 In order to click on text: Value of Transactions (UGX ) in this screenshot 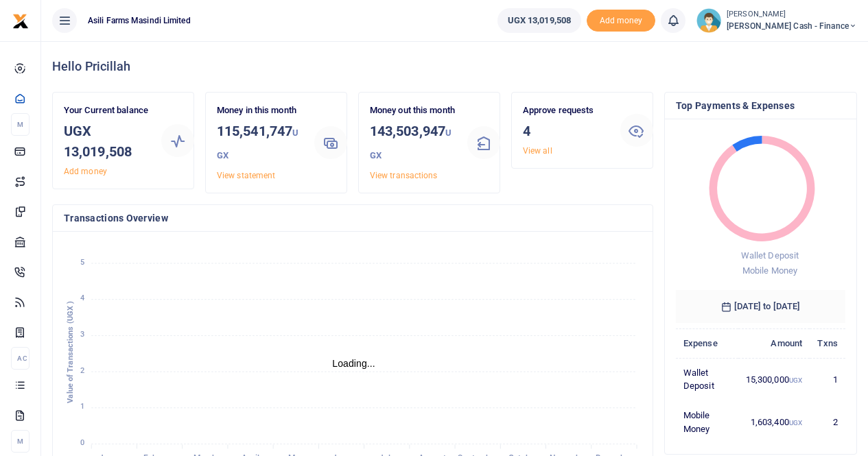, I will do `click(70, 352)`.